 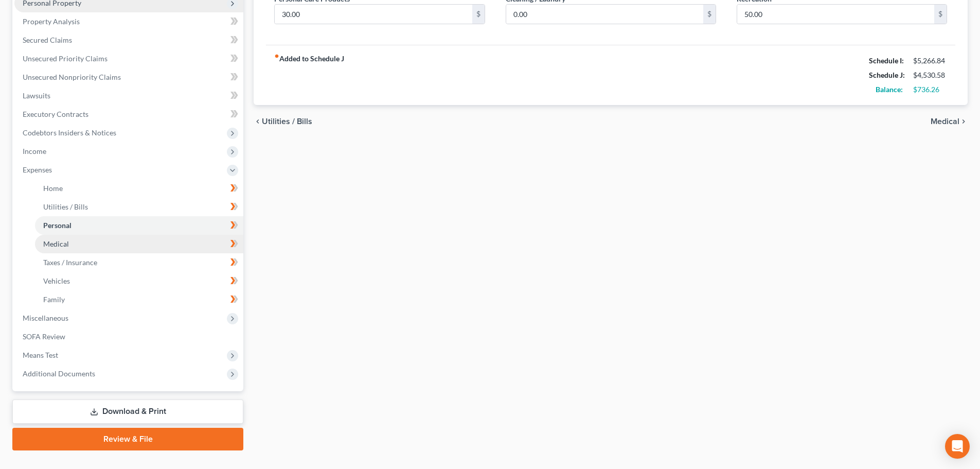 I want to click on a: Vehicles, so click(x=139, y=281).